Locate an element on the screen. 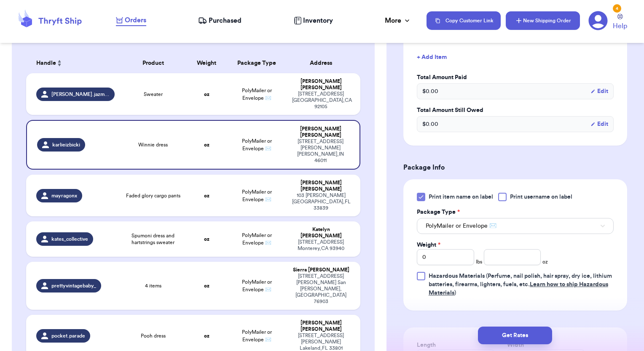 The image size is (644, 351). span: Help is located at coordinates (620, 26).